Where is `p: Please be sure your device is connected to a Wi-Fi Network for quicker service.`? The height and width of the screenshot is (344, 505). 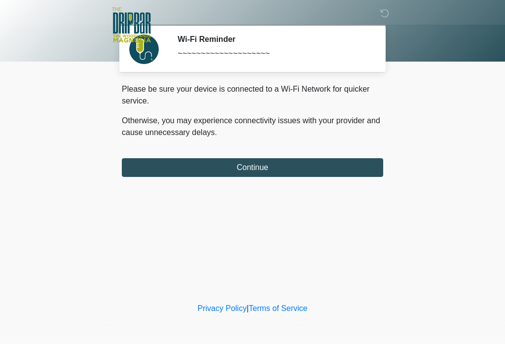
p: Please be sure your device is connected to a Wi-Fi Network for quicker service. is located at coordinates (252, 95).